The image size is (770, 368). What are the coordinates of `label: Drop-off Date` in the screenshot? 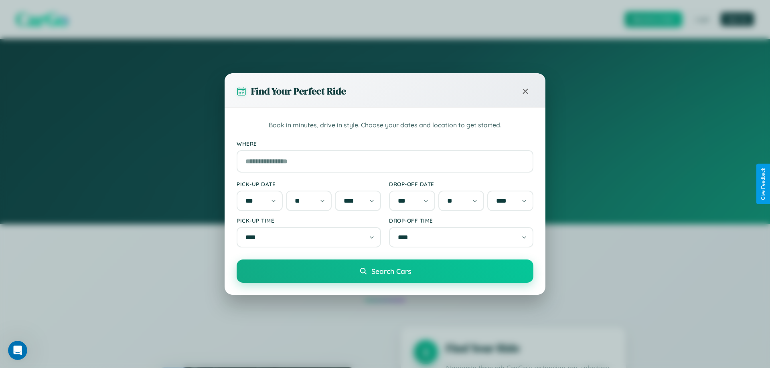 It's located at (461, 184).